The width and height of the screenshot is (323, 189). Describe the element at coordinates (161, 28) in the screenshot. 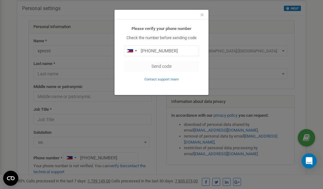

I see `b: Please verify your phone number` at that location.